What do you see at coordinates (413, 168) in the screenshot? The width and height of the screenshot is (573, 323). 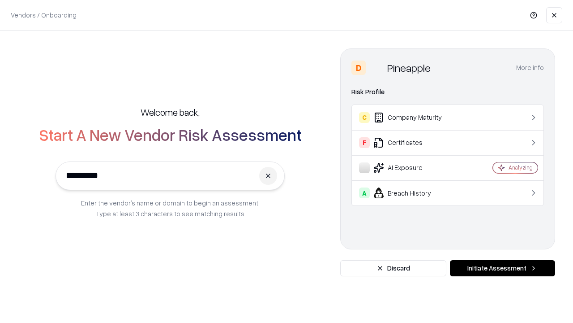 I see `div: AI Exposure` at bounding box center [413, 168].